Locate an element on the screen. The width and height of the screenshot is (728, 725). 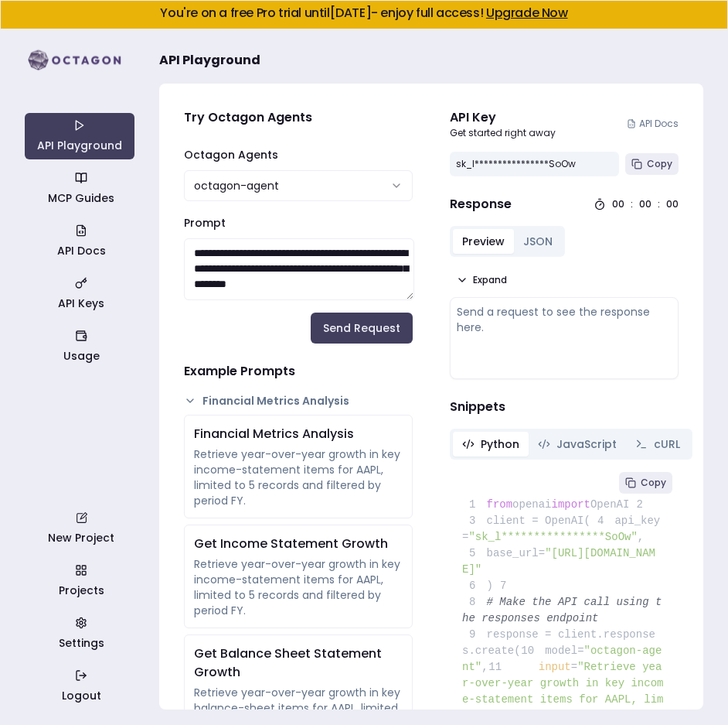
span: cURL is located at coordinates (667, 444).